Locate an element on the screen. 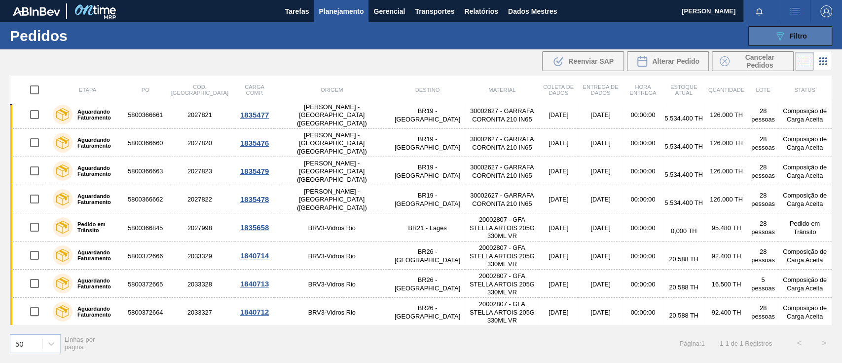 This screenshot has height=363, width=842. font: 2027998 is located at coordinates (200, 227).